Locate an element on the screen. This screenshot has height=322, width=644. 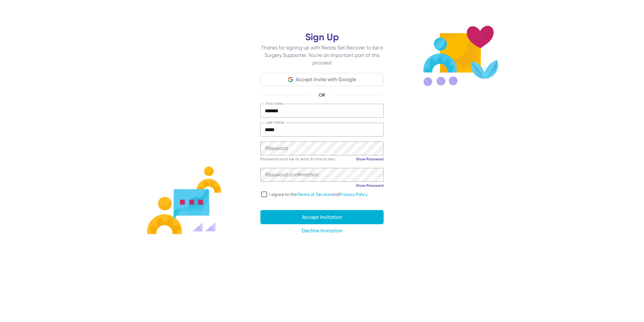
span: OR is located at coordinates (322, 95).